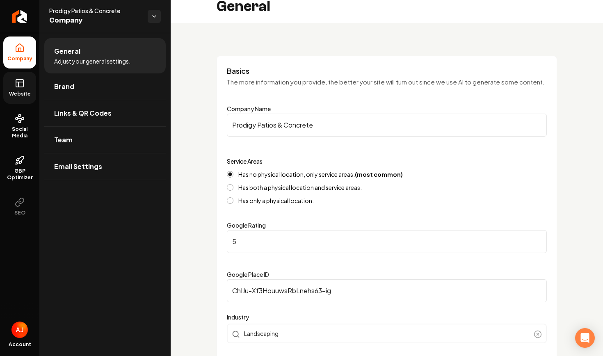 This screenshot has height=356, width=603. What do you see at coordinates (246, 225) in the screenshot?
I see `label: Google Rating` at bounding box center [246, 225].